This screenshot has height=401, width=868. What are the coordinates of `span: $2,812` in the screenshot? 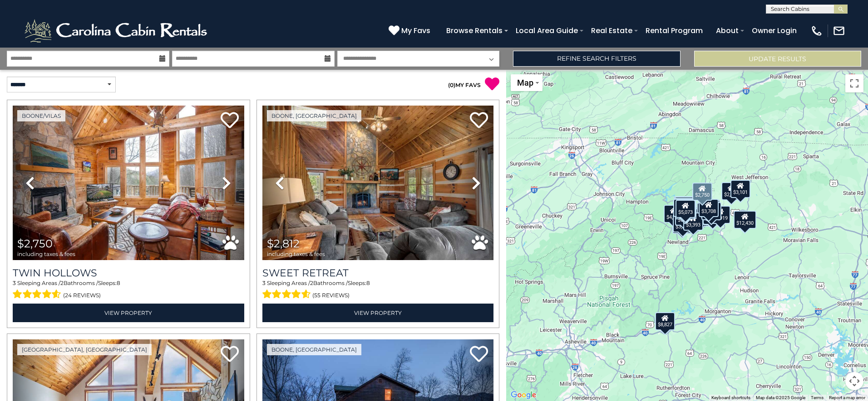 It's located at (284, 243).